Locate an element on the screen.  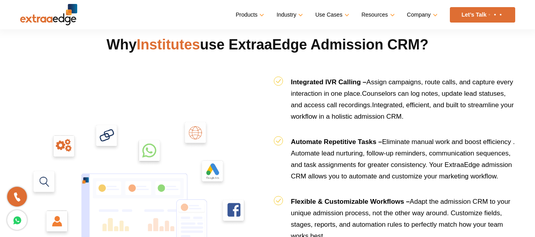
a: Industry is located at coordinates (289, 15).